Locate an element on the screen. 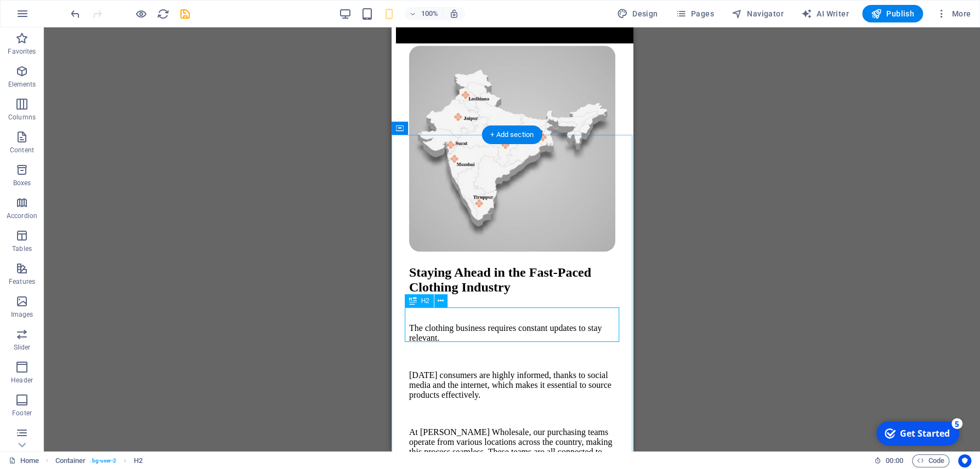 Image resolution: width=980 pixels, height=469 pixels. div: + Add section is located at coordinates (511, 135).